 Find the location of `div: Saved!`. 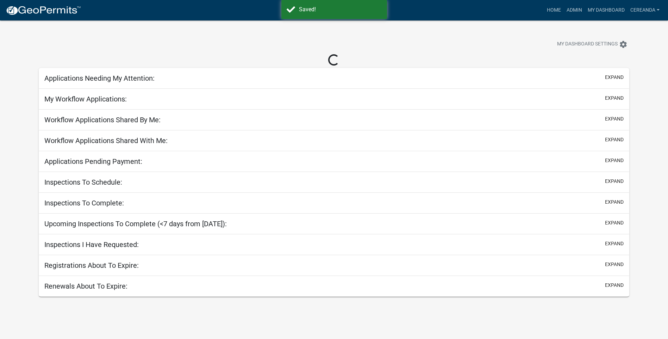

div: Saved! is located at coordinates (340, 10).